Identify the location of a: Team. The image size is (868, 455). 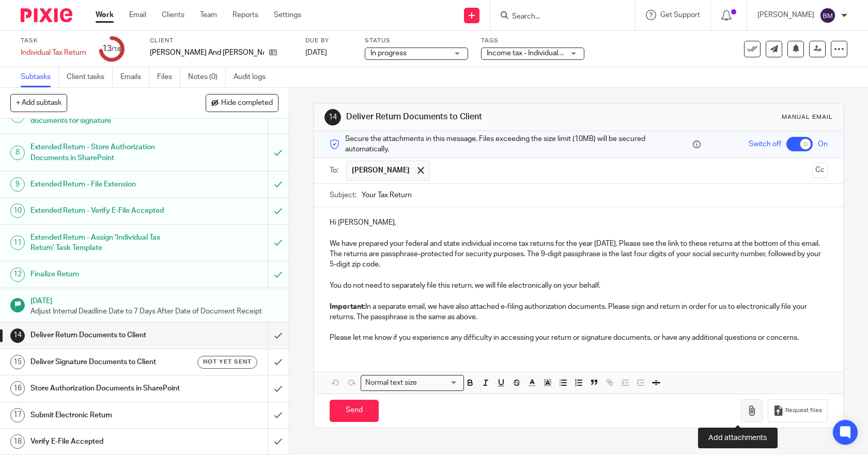
(208, 15).